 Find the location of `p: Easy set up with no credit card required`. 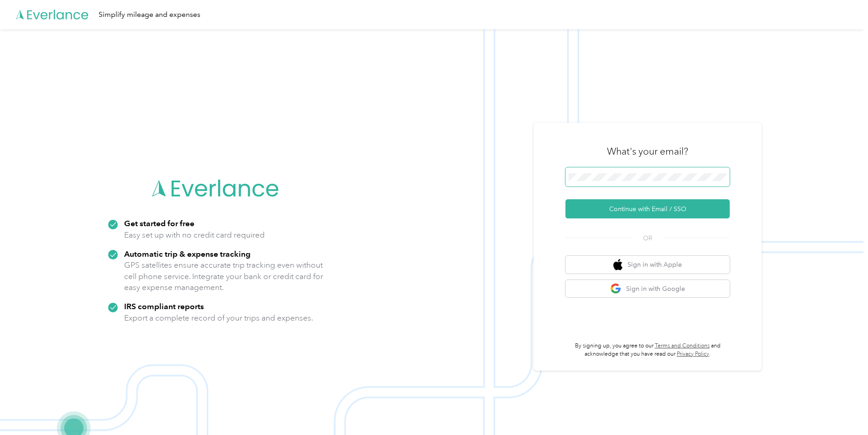

p: Easy set up with no credit card required is located at coordinates (194, 235).